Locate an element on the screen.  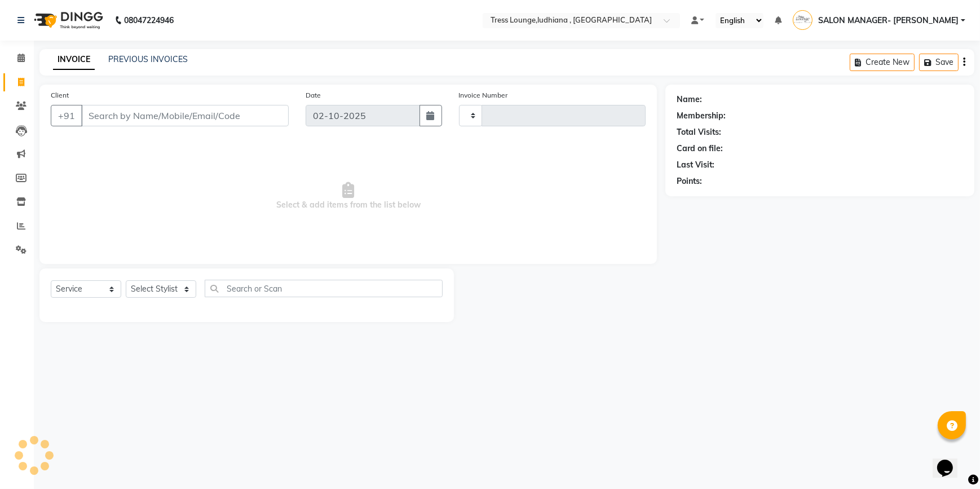
label: Client is located at coordinates (60, 95).